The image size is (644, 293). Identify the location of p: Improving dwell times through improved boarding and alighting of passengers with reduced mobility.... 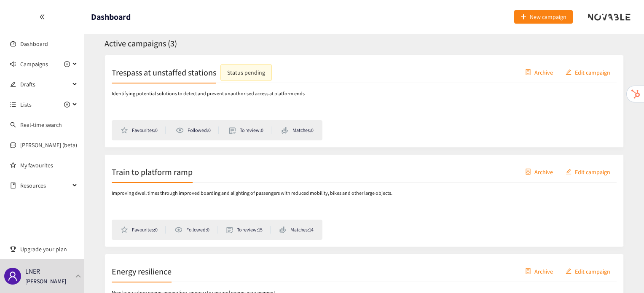
(252, 193).